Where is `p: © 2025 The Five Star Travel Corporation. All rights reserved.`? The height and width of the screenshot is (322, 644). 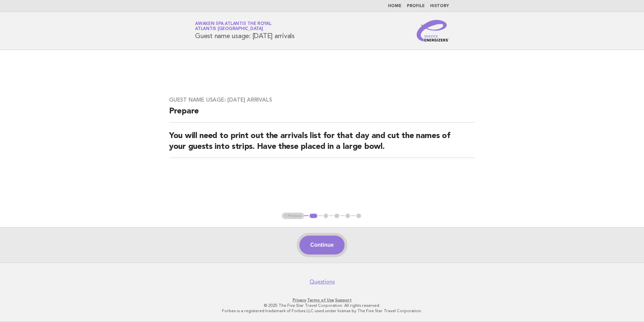
p: © 2025 The Five Star Travel Corporation. All rights reserved. is located at coordinates (322, 306).